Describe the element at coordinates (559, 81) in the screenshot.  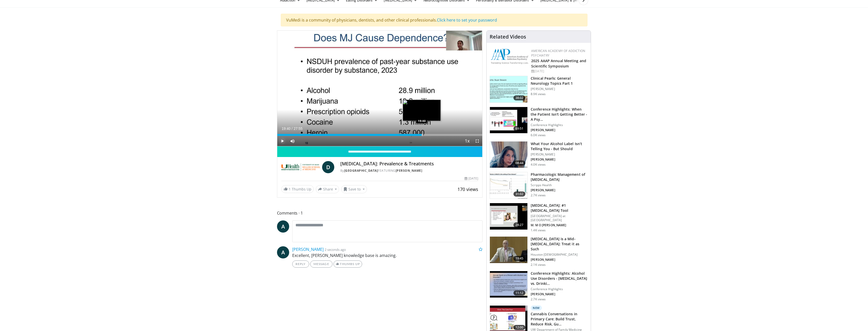
I see `h3: Clinical Pearls: General Neurology Topics Part 1` at that location.